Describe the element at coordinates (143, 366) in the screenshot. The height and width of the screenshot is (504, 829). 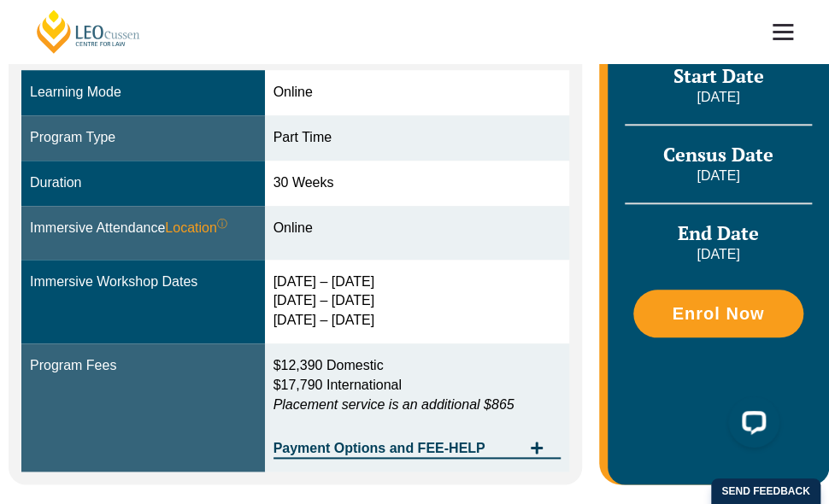
I see `div: Program Fees` at that location.